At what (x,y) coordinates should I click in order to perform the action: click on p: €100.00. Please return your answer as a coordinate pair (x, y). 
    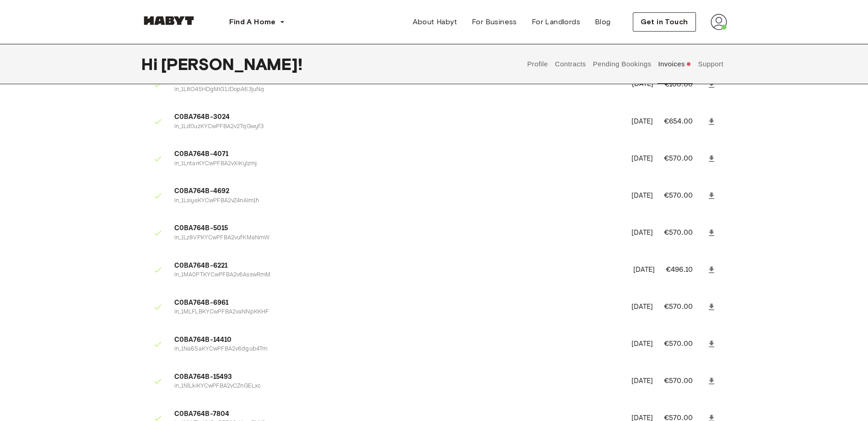
    Looking at the image, I should click on (685, 84).